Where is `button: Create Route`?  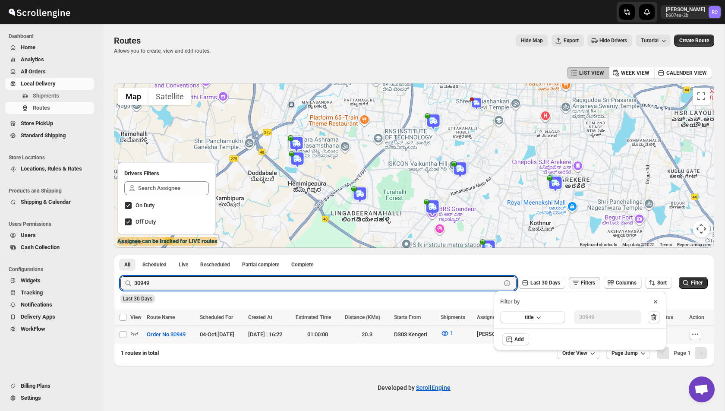 button: Create Route is located at coordinates (694, 41).